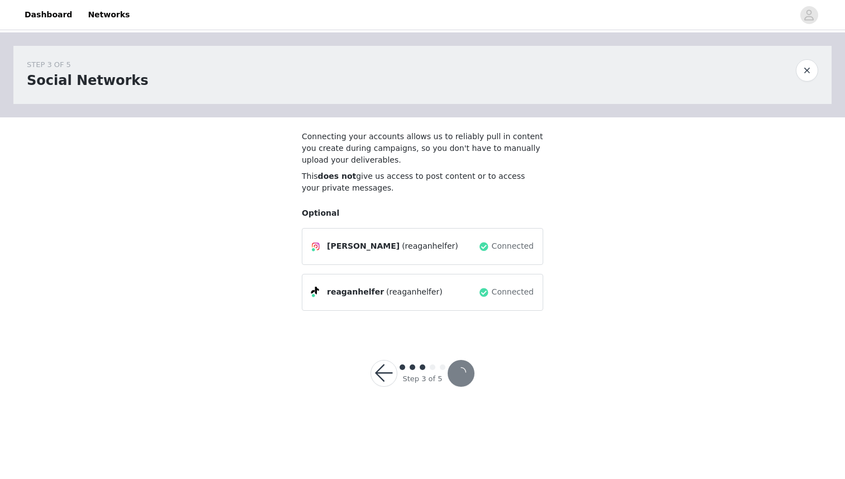 This screenshot has height=479, width=845. Describe the element at coordinates (88, 65) in the screenshot. I see `div: STEP 3 OF 5` at that location.